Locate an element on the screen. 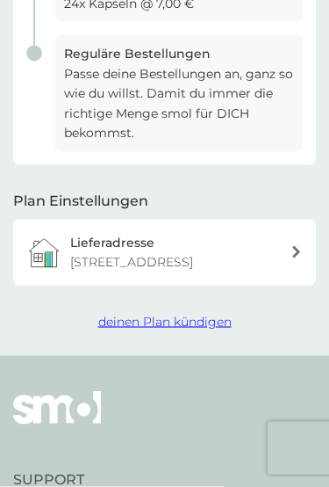 Image resolution: width=329 pixels, height=487 pixels. p: Passe deine Bestellungen an, ganz so wie du willst. Damit du immer die richtige Menge smol für DI... is located at coordinates (179, 104).